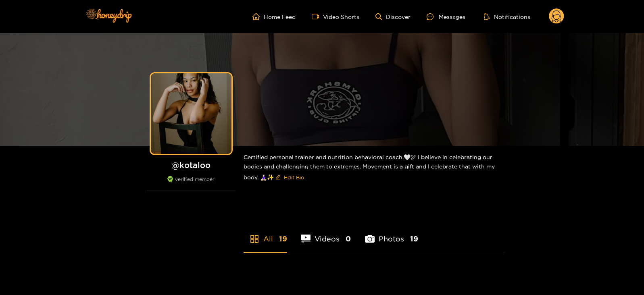 This screenshot has height=295, width=644. Describe the element at coordinates (289, 177) in the screenshot. I see `button: editEdit Bio` at that location.